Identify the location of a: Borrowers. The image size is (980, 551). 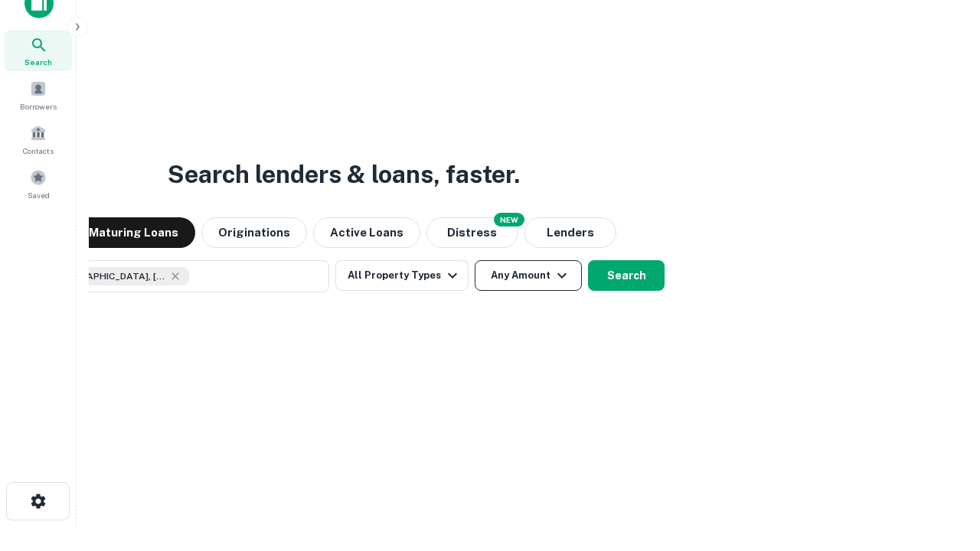
(38, 95).